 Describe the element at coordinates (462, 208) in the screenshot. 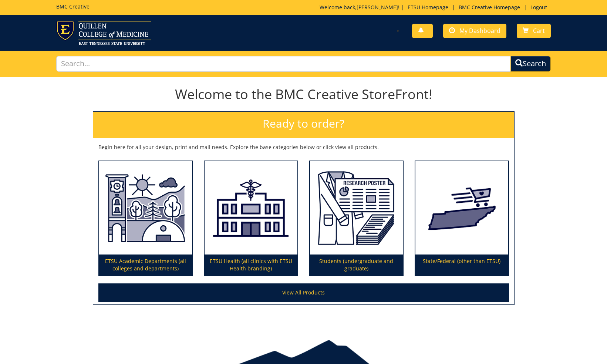

I see `img: State/Federal (other than ETSU)` at that location.